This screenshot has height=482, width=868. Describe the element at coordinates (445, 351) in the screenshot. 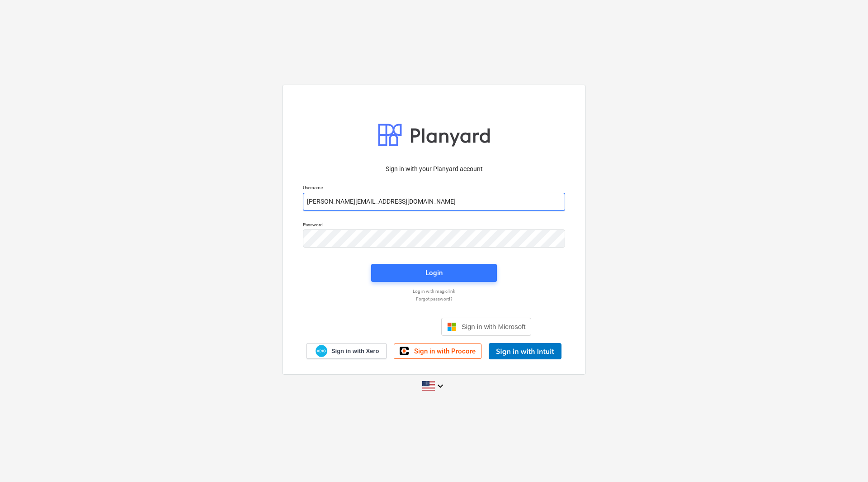

I see `span: Sign in with Procore` at that location.